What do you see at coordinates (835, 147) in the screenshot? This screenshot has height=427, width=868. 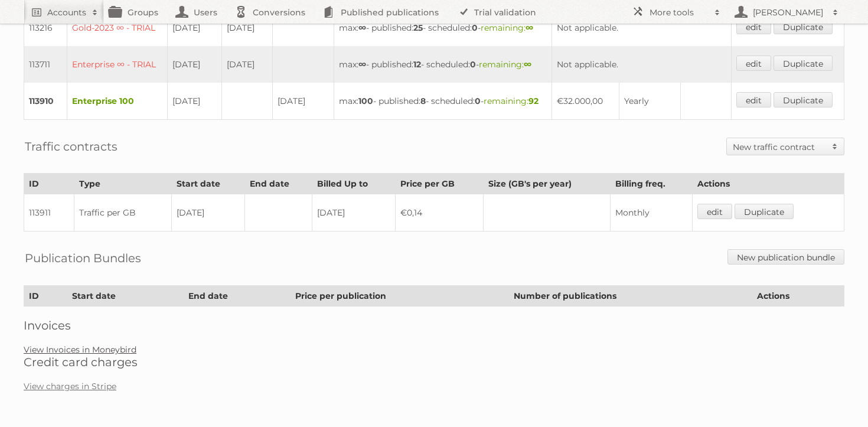 I see `span: Toggle` at bounding box center [835, 147].